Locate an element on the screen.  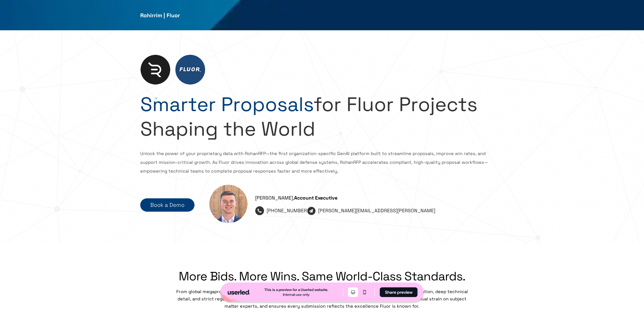
span: Account Executive is located at coordinates (315, 198).